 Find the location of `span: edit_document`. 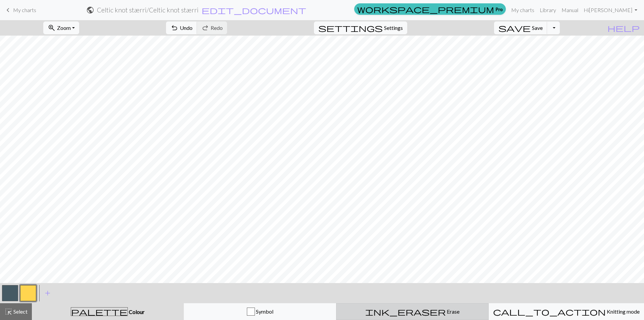

span: edit_document is located at coordinates (254, 10).